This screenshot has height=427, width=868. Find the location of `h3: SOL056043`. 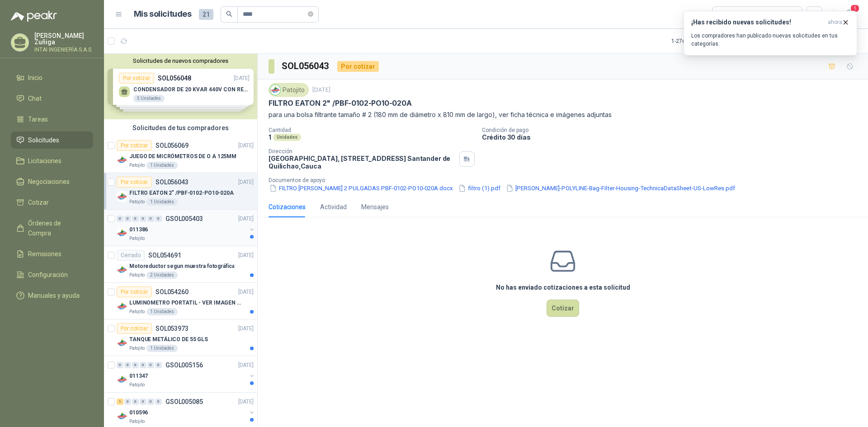

h3: SOL056043 is located at coordinates (305, 66).